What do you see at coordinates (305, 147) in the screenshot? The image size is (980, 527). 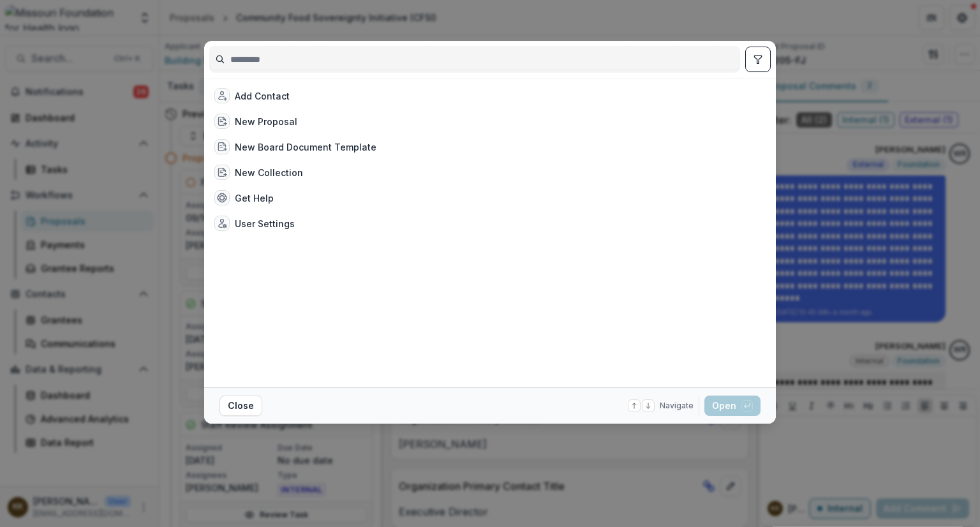 I see `div: New Board Document Template` at bounding box center [305, 147].